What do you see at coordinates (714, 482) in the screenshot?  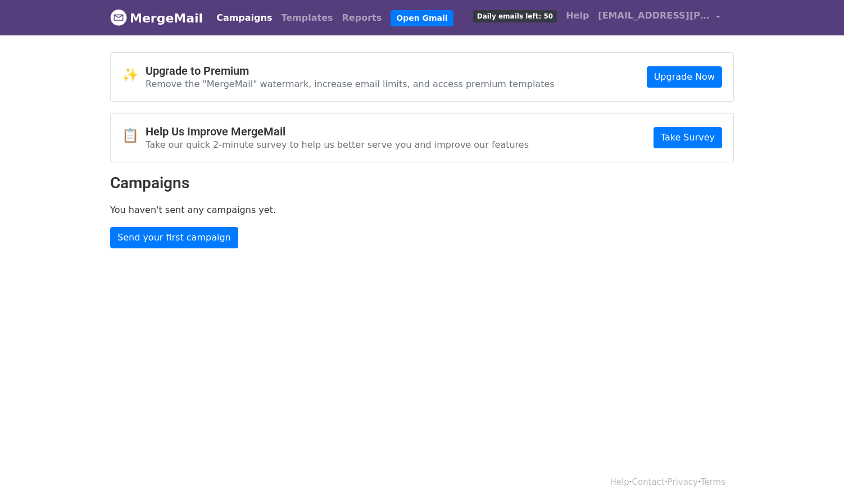 I see `a: Terms` at bounding box center [714, 482].